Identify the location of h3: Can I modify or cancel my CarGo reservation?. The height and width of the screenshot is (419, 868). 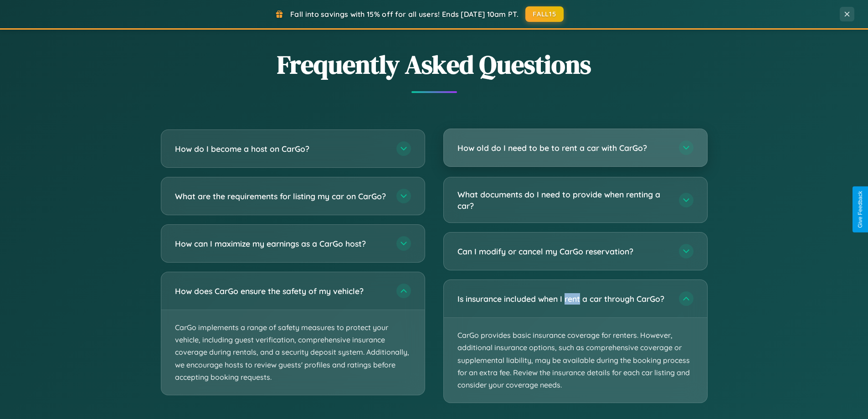
(564, 251).